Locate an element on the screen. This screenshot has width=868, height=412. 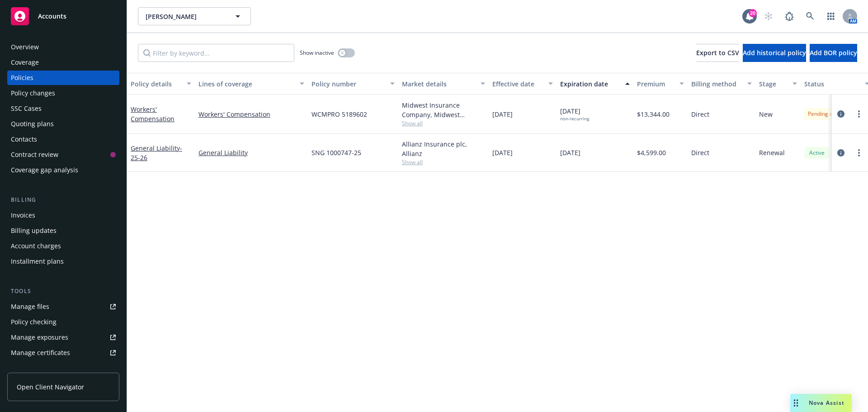
div: SSC Cases is located at coordinates (26, 109).